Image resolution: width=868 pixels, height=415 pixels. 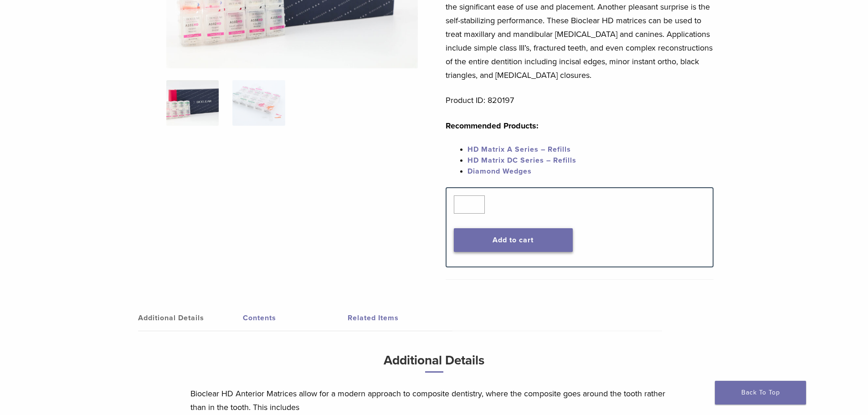 What do you see at coordinates (492, 126) in the screenshot?
I see `strong: Recommended Products:` at bounding box center [492, 126].